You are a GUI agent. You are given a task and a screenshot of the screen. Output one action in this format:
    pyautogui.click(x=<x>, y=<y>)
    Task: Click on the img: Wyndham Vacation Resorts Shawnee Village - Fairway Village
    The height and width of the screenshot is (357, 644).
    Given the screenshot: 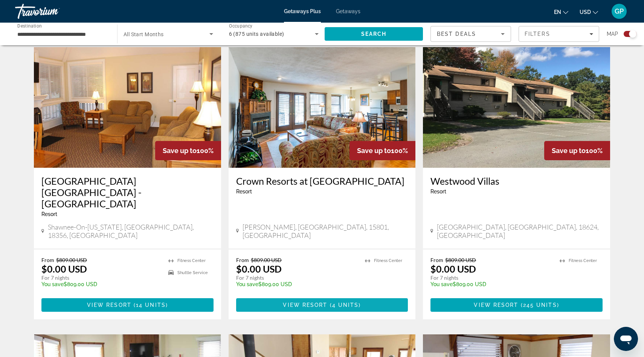 What is the action you would take?
    pyautogui.click(x=127, y=107)
    